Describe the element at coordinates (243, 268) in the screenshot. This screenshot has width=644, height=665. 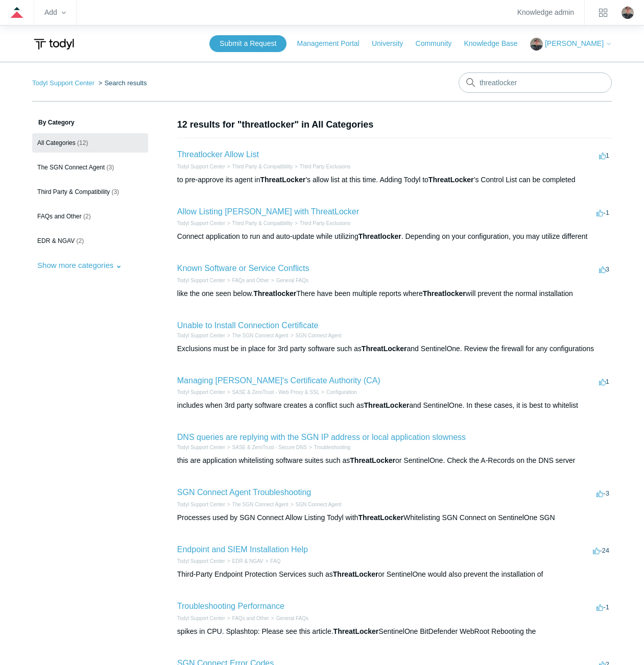
I see `a: Known Software or Service Conflicts` at that location.